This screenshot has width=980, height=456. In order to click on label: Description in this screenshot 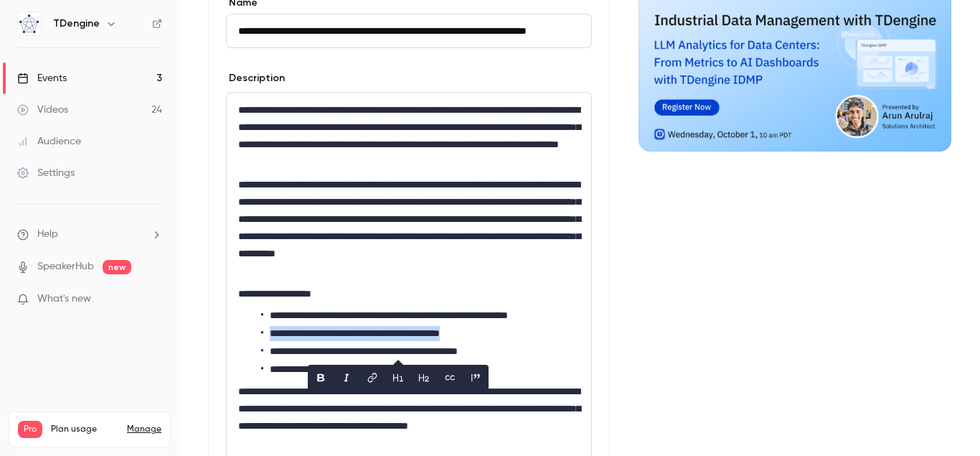, I will do `click(256, 78)`.